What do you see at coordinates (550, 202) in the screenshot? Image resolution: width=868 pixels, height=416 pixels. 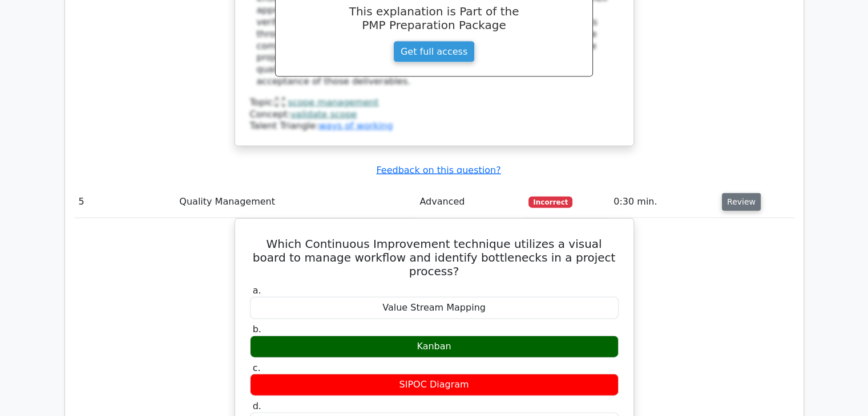 I see `span: Incorrect` at bounding box center [550, 202].